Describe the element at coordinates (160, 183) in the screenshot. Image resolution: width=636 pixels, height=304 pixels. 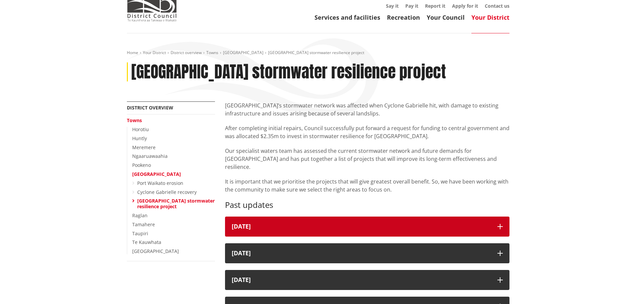
I see `a: Port Waikato erosion` at that location.